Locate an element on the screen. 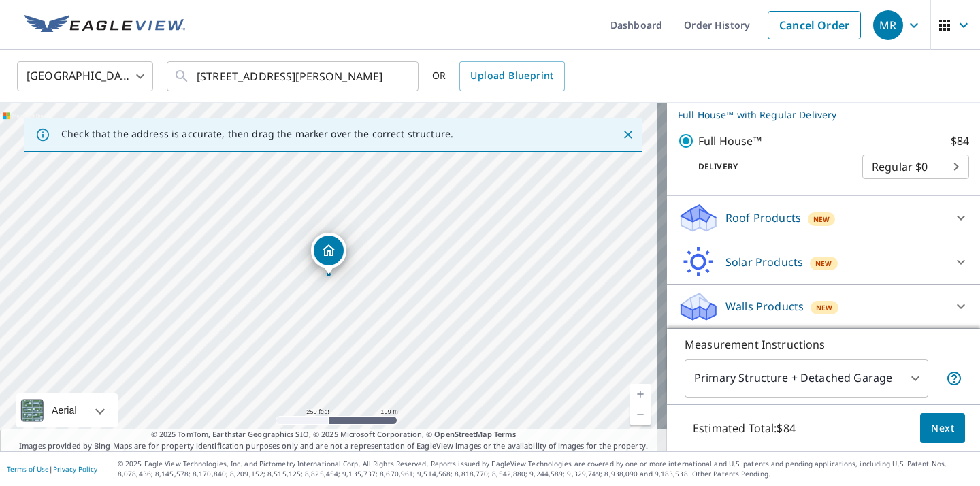  span: © 2025 TomTom, Earthstar Geographics SIO, © 2025 Microsoft Corporation, © is located at coordinates (333, 434).